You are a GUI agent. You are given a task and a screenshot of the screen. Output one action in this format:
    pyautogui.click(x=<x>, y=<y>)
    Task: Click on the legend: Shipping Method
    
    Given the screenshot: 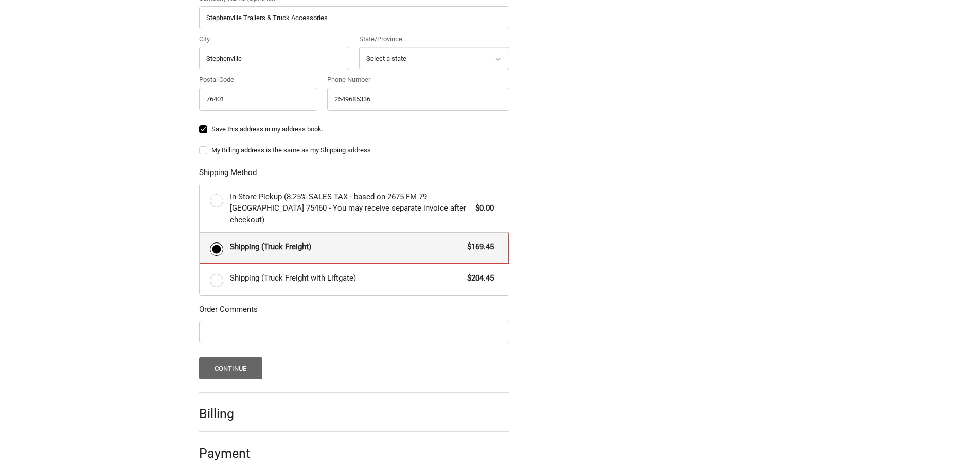 What is the action you would take?
    pyautogui.click(x=228, y=175)
    